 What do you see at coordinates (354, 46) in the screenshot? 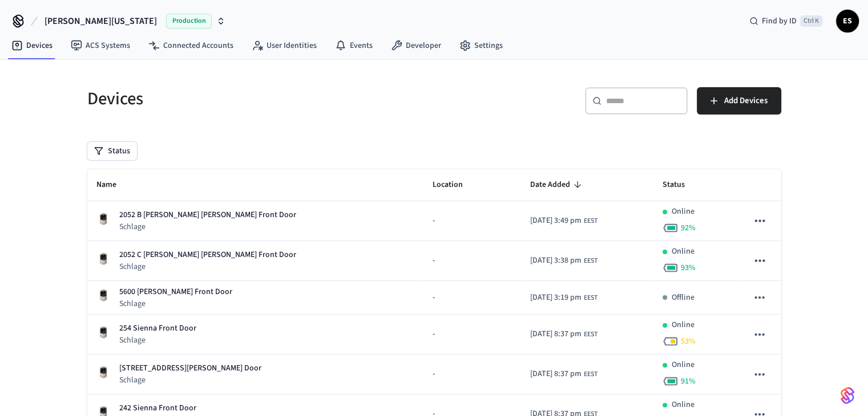
I see `a: Events` at bounding box center [354, 46].